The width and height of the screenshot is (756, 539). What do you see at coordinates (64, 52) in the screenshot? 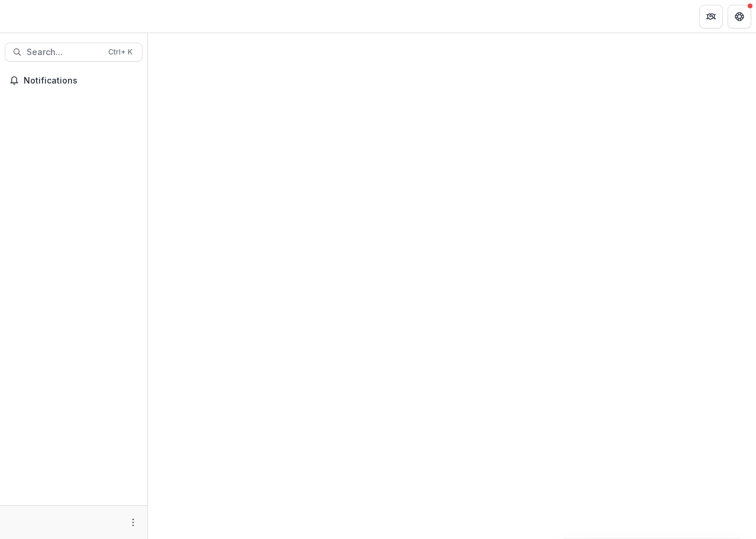
I see `span: Search...` at bounding box center [64, 52].